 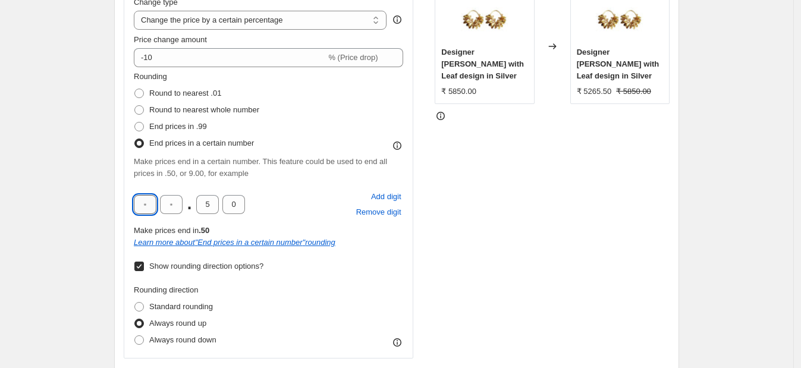 What do you see at coordinates (206, 266) in the screenshot?
I see `span: Show rounding direction options?` at bounding box center [206, 266].